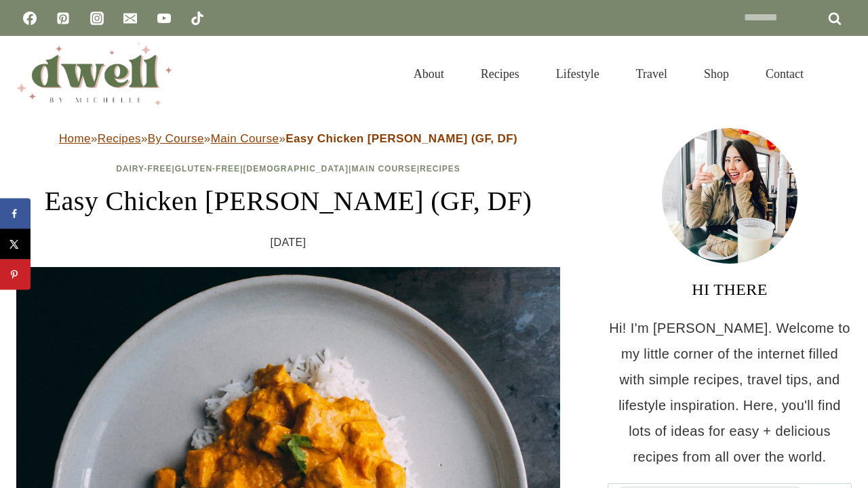 This screenshot has width=868, height=488. What do you see at coordinates (429, 74) in the screenshot?
I see `a: About` at bounding box center [429, 74].